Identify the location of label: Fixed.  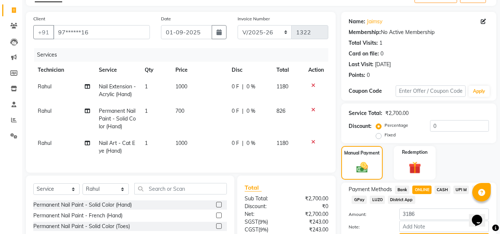
(390, 135).